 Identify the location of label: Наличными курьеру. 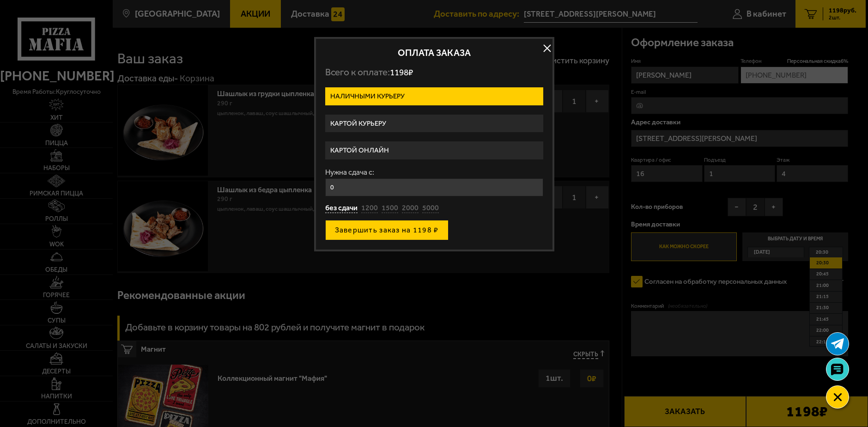
(435, 96).